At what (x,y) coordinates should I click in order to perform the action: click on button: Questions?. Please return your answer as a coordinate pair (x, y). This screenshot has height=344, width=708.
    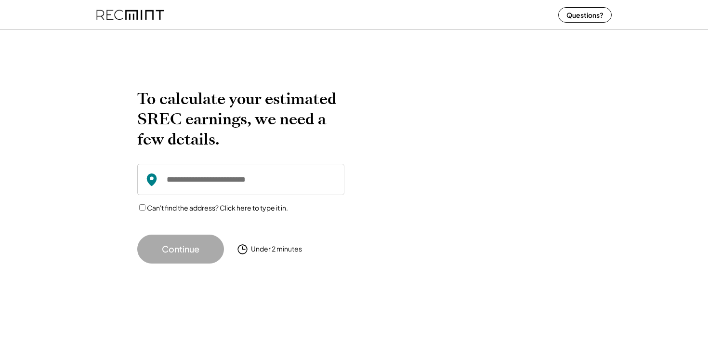
    Looking at the image, I should click on (585, 15).